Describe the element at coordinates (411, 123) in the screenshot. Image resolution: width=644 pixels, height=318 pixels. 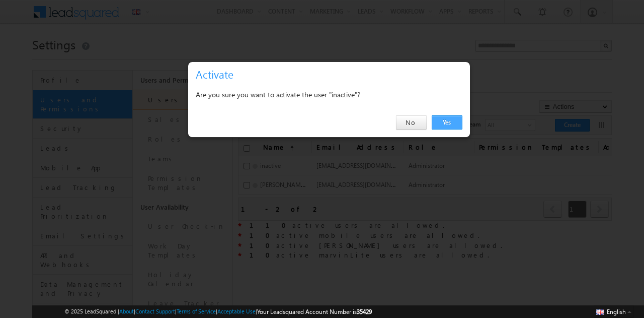
I see `a: No` at that location.